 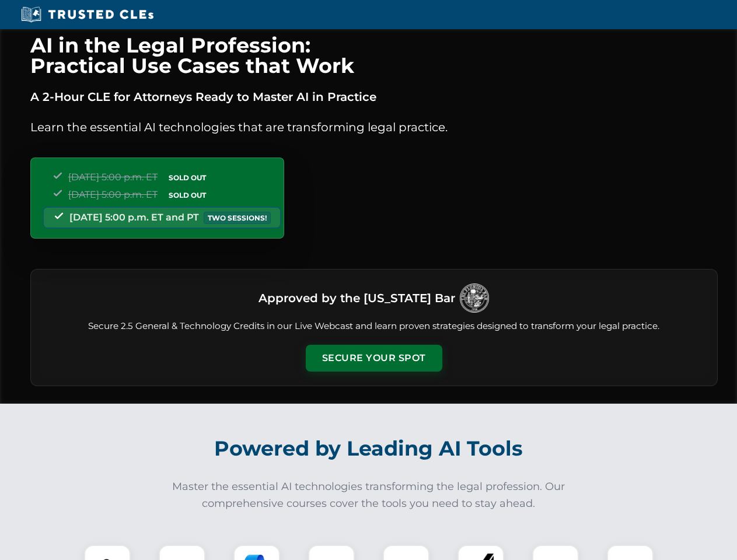 I want to click on img: Trusted CLEs, so click(x=87, y=15).